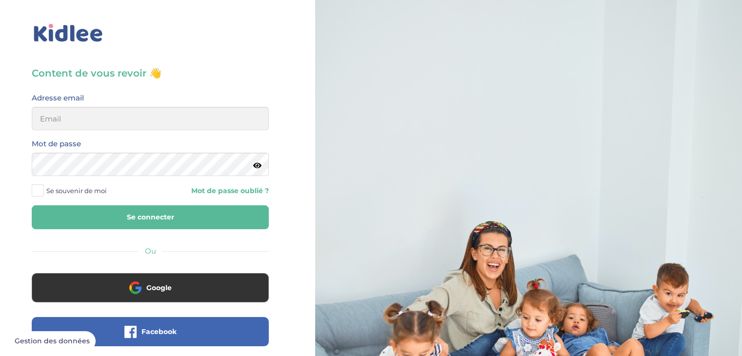  What do you see at coordinates (77, 191) in the screenshot?
I see `span: Se souvenir de moi` at bounding box center [77, 191].